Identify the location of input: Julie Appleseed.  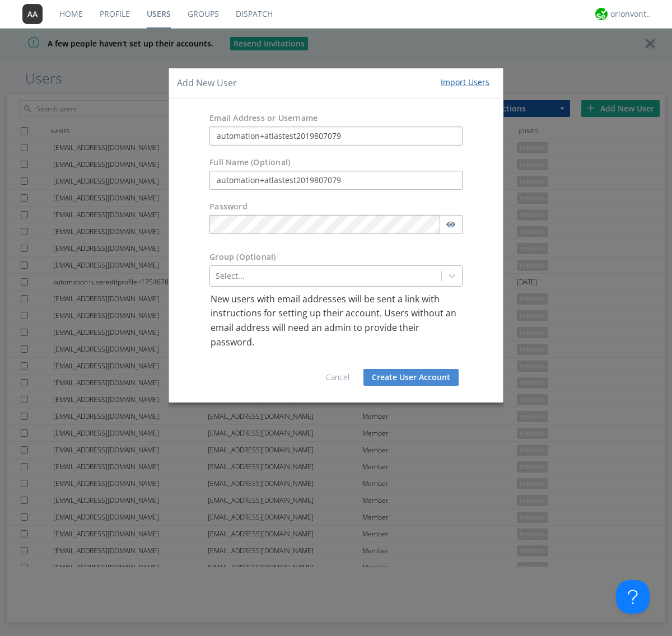
(336, 180).